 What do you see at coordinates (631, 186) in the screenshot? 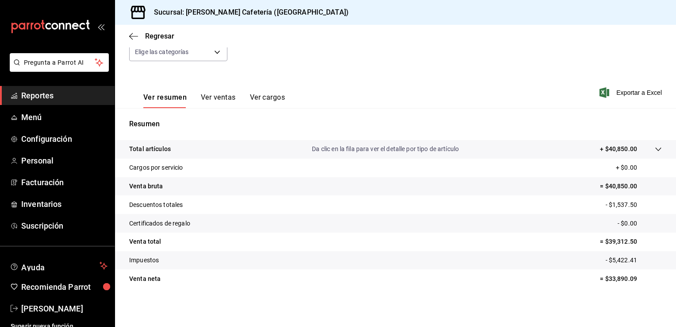
I see `p: = $40,850.00` at bounding box center [631, 186].